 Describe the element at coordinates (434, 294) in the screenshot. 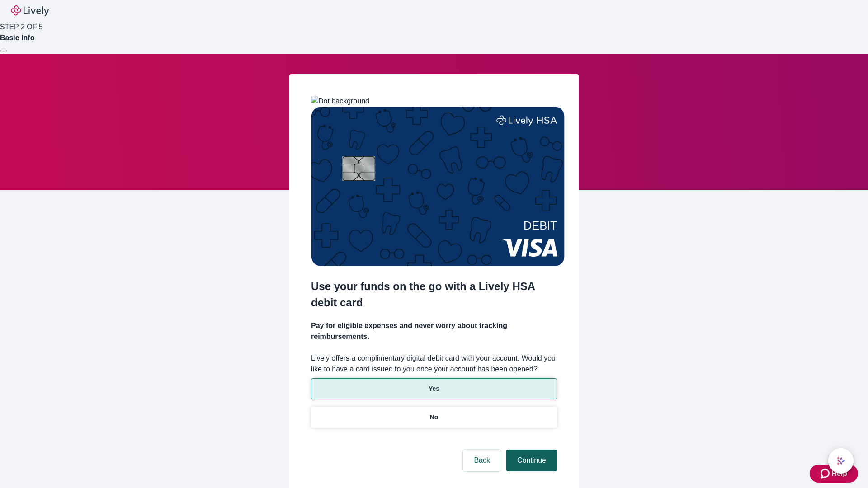

I see `h2: Use your funds on the go with a Lively HSA debit card` at that location.